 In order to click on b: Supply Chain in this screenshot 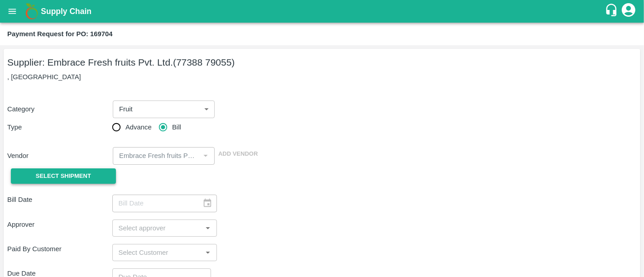, I will do `click(66, 12)`.